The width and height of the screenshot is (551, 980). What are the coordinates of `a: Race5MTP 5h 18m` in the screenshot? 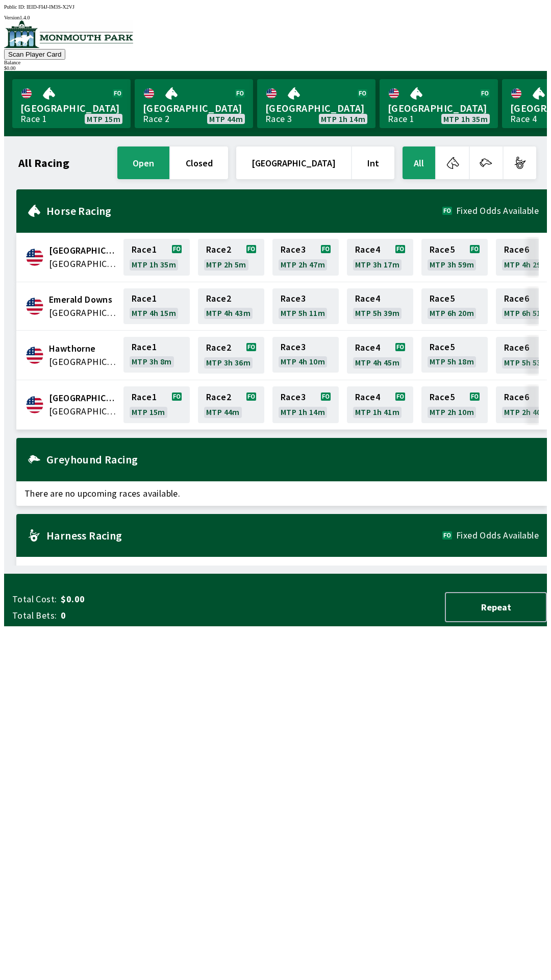 It's located at (455, 355).